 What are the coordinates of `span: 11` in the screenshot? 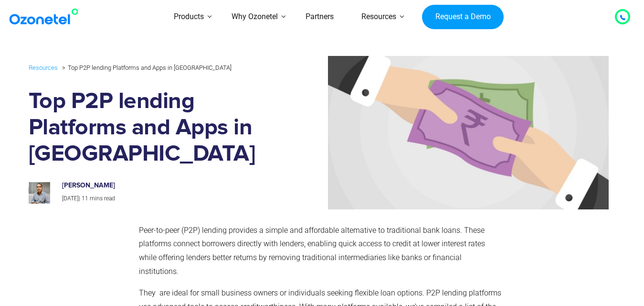 It's located at (85, 198).